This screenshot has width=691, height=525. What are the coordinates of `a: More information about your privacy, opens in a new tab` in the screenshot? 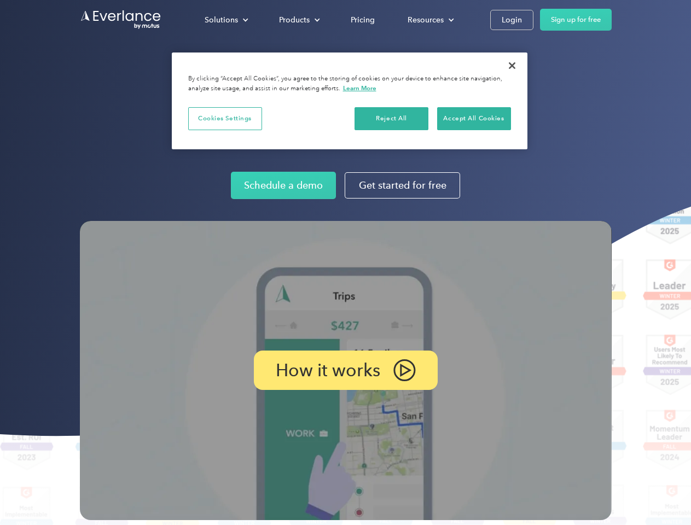 It's located at (359, 88).